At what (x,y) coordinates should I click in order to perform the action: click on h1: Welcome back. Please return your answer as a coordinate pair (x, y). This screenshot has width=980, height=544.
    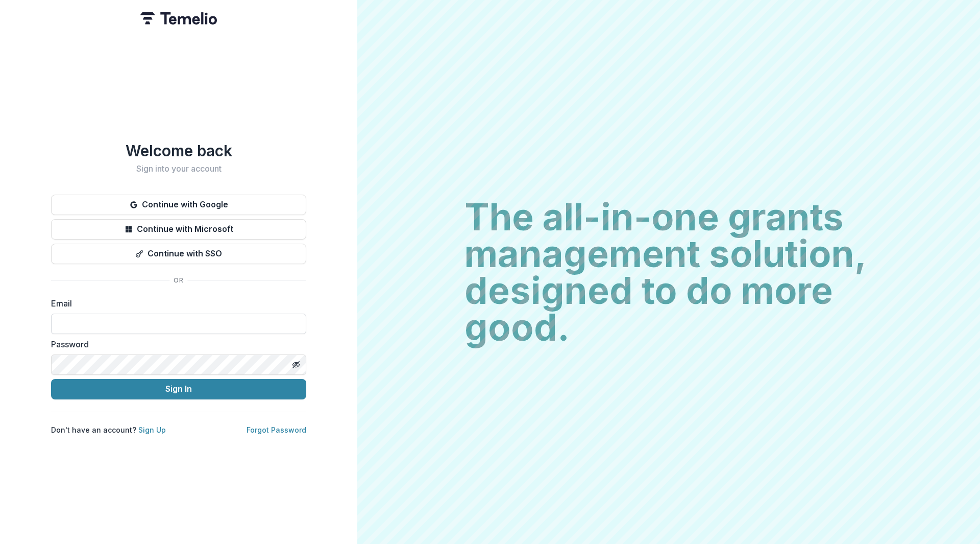
    Looking at the image, I should click on (179, 151).